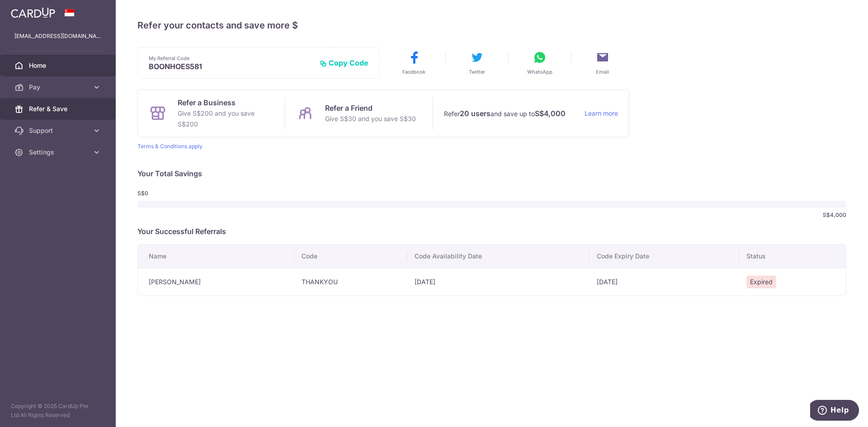 This screenshot has height=427, width=868. What do you see at coordinates (351, 256) in the screenshot?
I see `th: Code` at bounding box center [351, 256].